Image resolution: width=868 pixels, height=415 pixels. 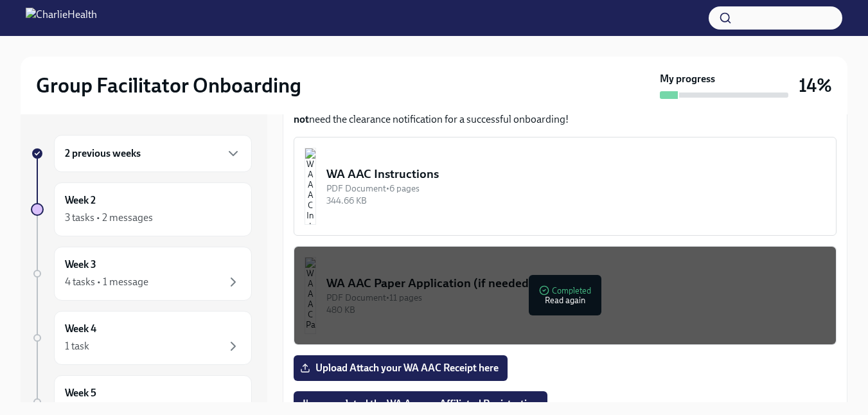 What do you see at coordinates (153, 153) in the screenshot?
I see `div: 2 previous weeks` at bounding box center [153, 153].